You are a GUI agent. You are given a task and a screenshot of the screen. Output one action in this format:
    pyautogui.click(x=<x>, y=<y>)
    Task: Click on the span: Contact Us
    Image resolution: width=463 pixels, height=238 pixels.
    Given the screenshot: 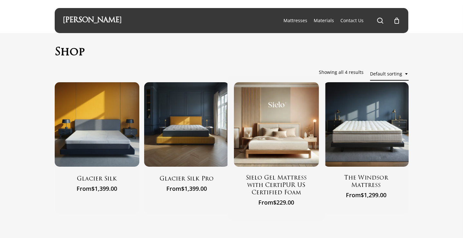 What is the action you would take?
    pyautogui.click(x=352, y=20)
    